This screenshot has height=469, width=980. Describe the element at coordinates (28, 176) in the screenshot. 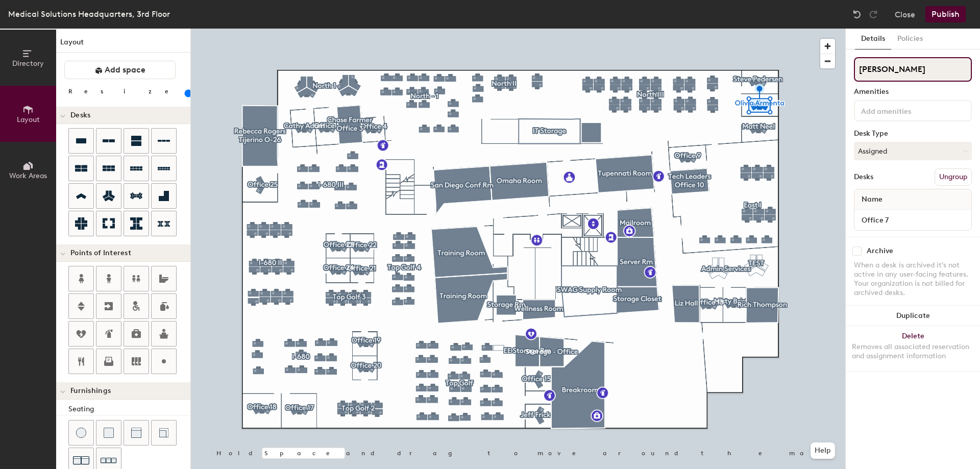

I see `span: Work Areas` at that location.